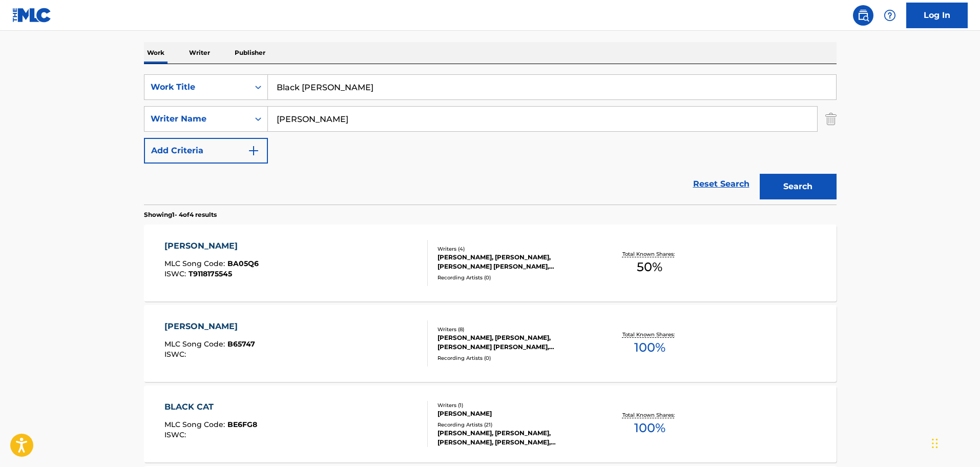  I want to click on span: BE6FG8, so click(242, 425).